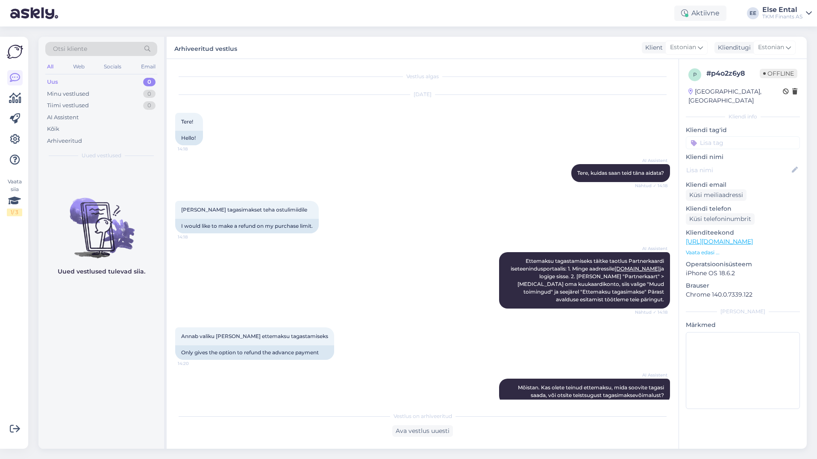  Describe the element at coordinates (15, 212) in the screenshot. I see `div: 1 / 3` at that location.